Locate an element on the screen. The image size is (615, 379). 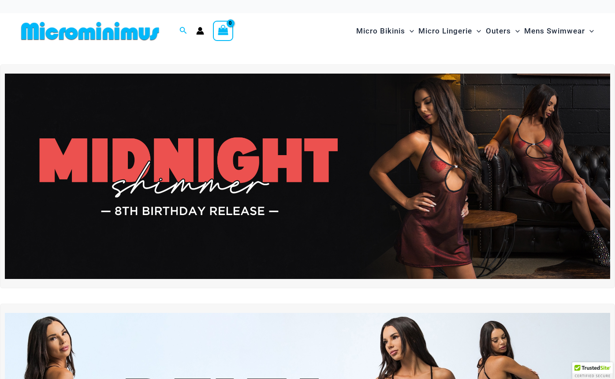
a: OutersMenu ToggleMenu Toggle is located at coordinates (503, 31).